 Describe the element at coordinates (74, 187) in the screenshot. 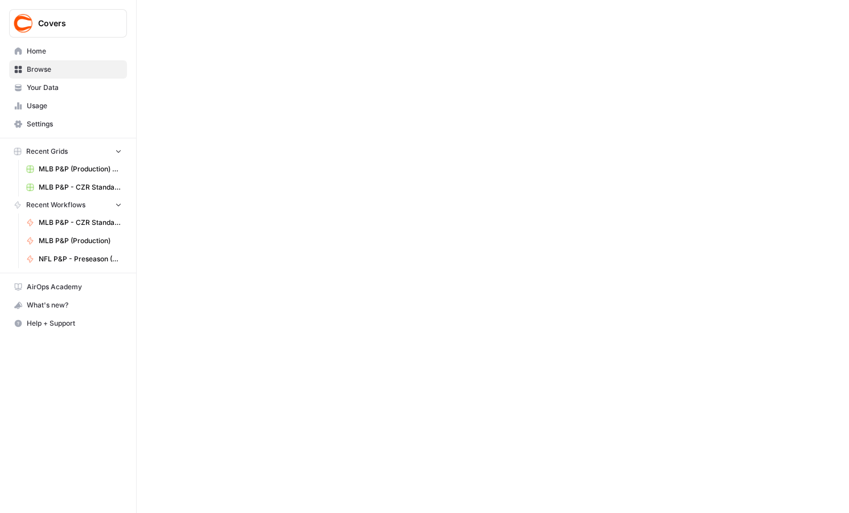

I see `a: MLB P&P - CZR Standard (Production) Grid (4)` at that location.